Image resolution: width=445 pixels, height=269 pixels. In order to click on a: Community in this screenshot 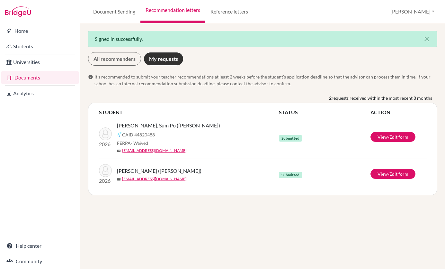, I will do `click(40, 261)`.